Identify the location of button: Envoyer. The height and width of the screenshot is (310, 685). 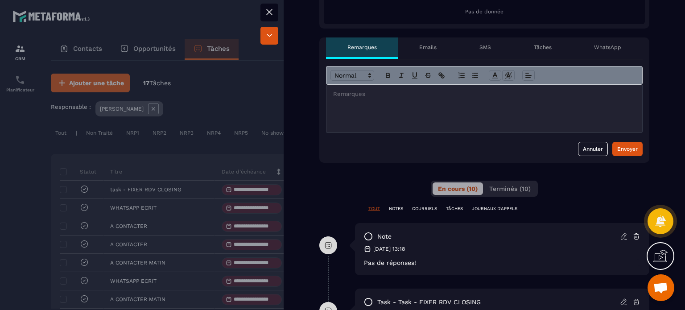
(627, 149).